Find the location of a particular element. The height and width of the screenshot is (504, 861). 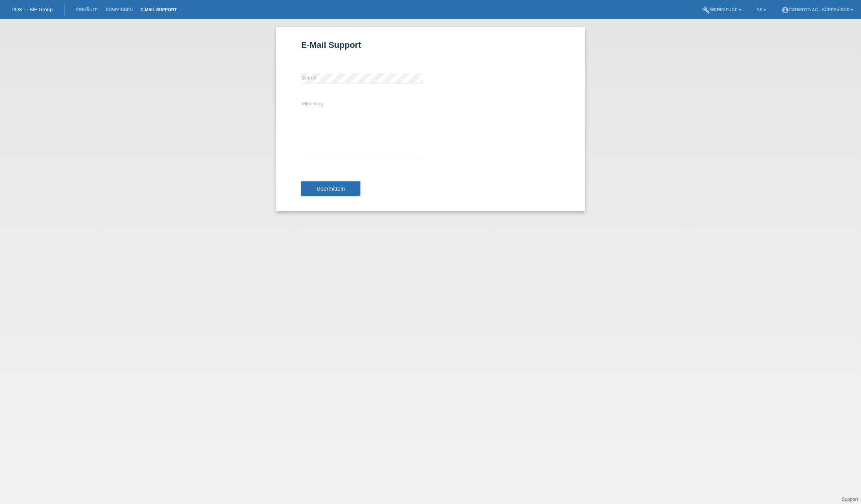

a: Kund*innen is located at coordinates (119, 10).